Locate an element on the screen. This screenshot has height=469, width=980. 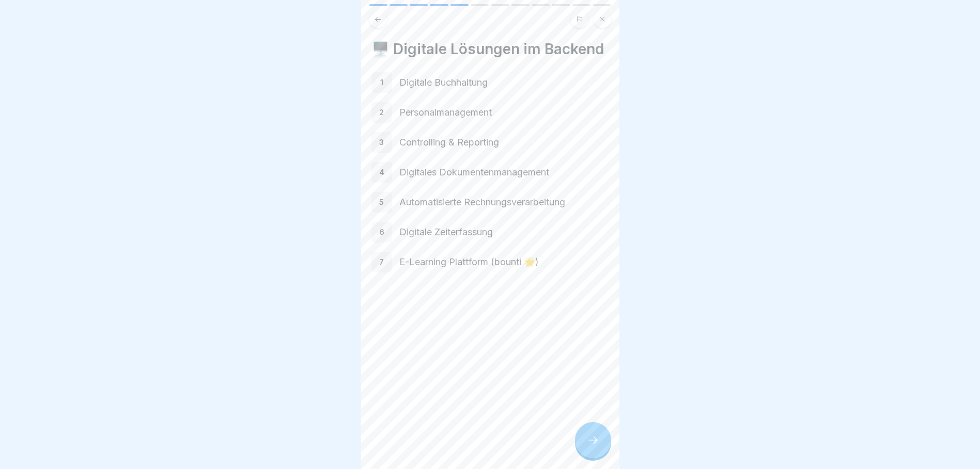
p: Digitale Buchhaltung is located at coordinates (505, 83).